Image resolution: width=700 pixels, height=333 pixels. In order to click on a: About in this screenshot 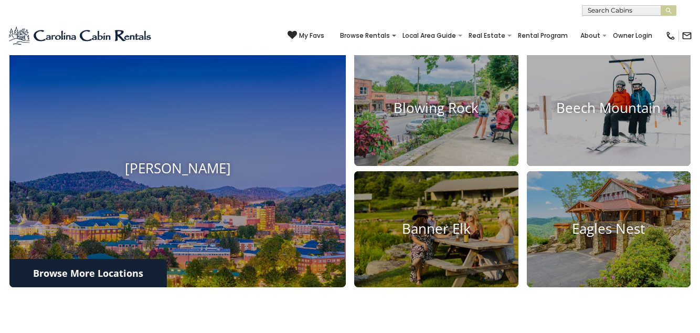, I will do `click(590, 36)`.